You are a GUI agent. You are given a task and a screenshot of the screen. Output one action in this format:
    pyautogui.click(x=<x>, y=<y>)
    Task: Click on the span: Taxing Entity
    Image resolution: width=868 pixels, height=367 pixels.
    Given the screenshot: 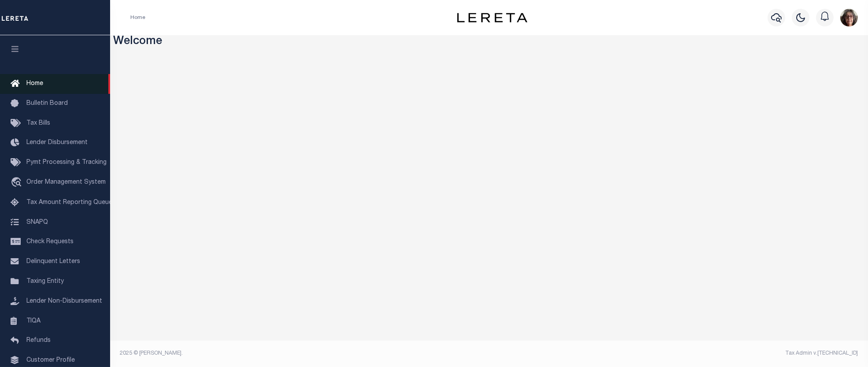 What is the action you would take?
    pyautogui.click(x=45, y=281)
    